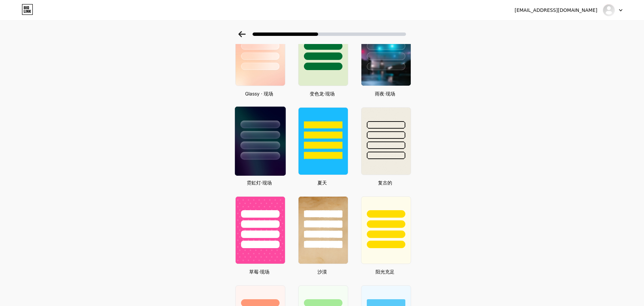  I want to click on font: 霓虹灯·现场, so click(259, 182).